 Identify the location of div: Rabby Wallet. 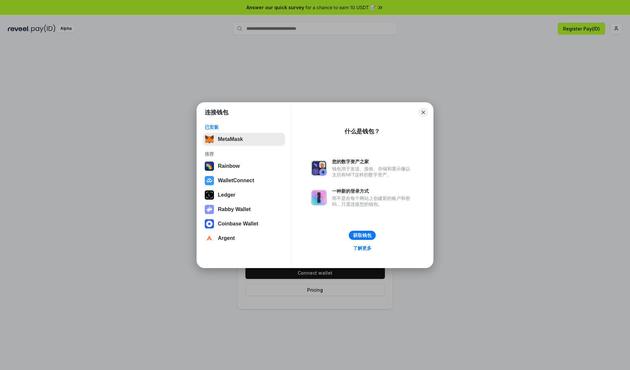
(234, 210).